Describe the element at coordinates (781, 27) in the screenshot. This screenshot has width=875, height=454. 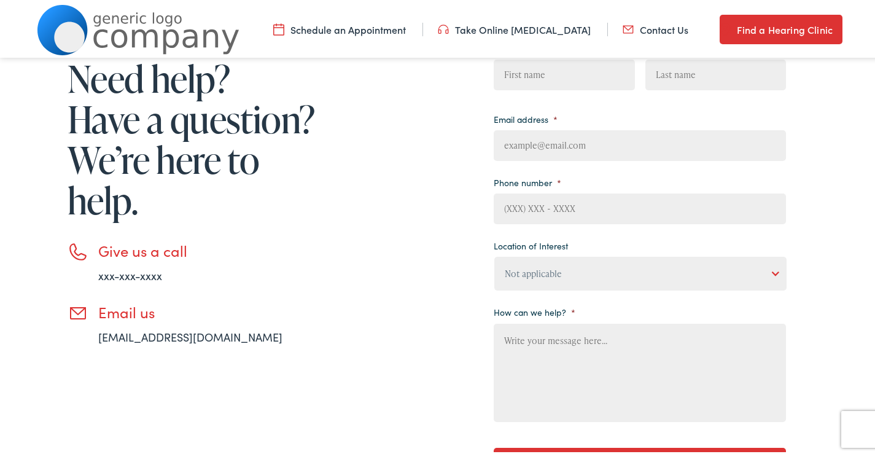
I see `a: Find a Hearing Clinic` at that location.